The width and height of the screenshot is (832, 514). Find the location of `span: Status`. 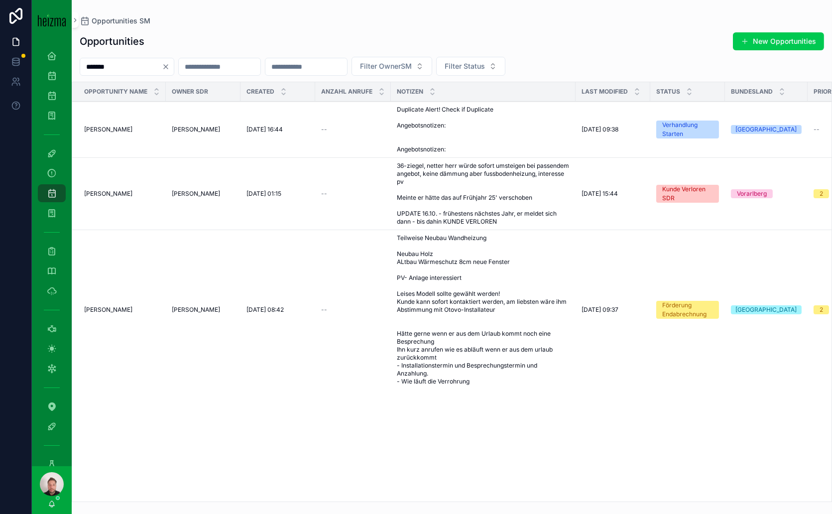

span: Status is located at coordinates (668, 92).